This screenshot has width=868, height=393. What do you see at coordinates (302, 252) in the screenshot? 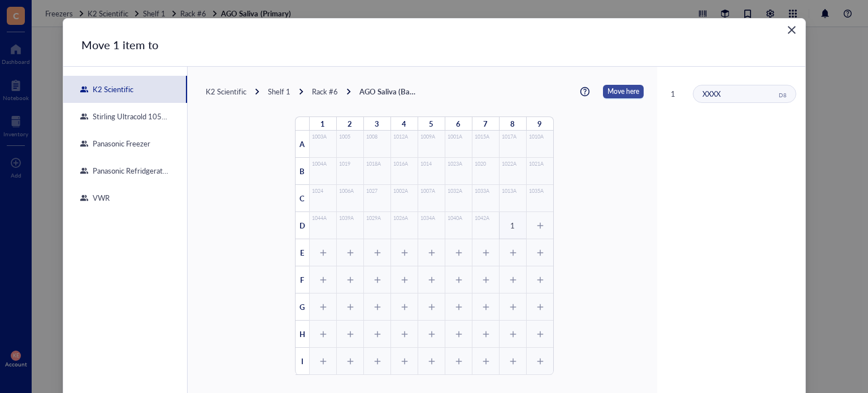
I see `div: E` at bounding box center [302, 252].